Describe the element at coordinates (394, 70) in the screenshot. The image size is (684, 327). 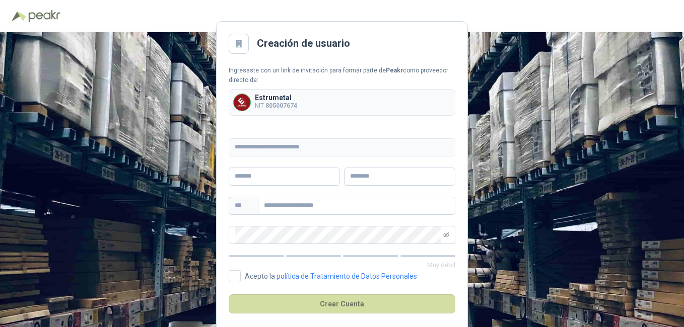
I see `b: Peakr` at that location.